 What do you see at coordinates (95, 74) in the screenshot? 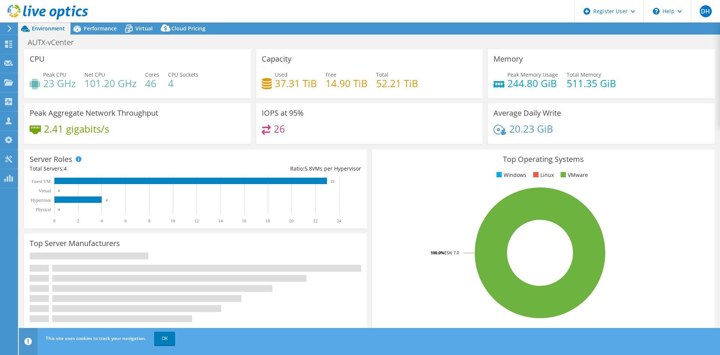
I see `span: Net CPU` at bounding box center [95, 74].